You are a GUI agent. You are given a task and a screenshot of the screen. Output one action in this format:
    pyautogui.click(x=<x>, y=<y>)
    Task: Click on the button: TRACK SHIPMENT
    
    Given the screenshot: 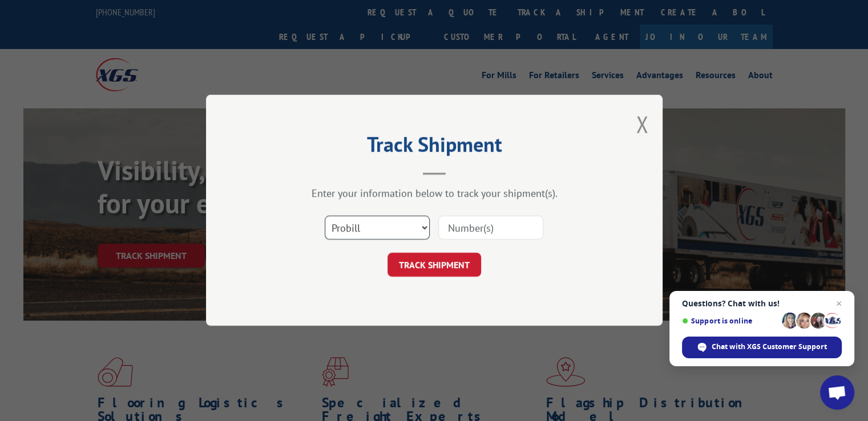 What is the action you would take?
    pyautogui.click(x=435, y=265)
    